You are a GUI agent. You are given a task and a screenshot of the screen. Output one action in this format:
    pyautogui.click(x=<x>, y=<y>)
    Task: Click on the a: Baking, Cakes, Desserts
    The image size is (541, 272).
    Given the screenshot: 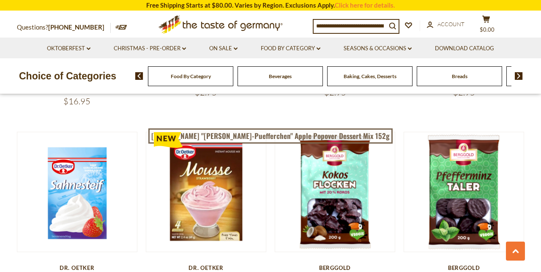 What is the action you would take?
    pyautogui.click(x=370, y=76)
    